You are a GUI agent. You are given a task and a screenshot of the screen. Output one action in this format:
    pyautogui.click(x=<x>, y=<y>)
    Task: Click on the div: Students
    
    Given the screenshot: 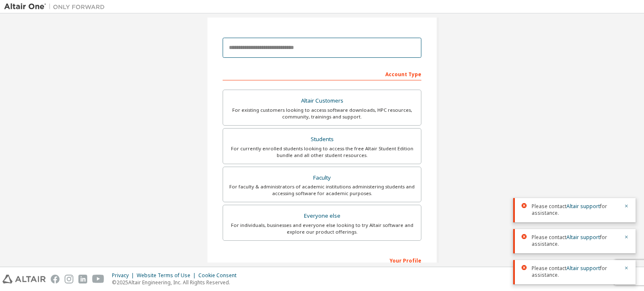 What is the action you would take?
    pyautogui.click(x=322, y=140)
    